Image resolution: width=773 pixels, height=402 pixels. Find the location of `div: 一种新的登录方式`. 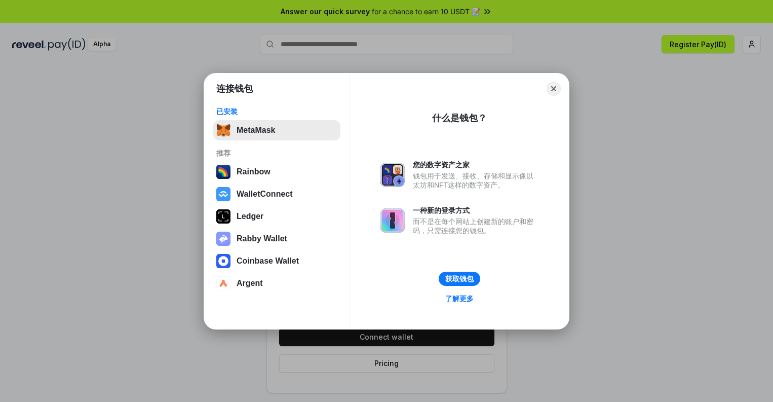

div: 一种新的登录方式 is located at coordinates (476, 210).